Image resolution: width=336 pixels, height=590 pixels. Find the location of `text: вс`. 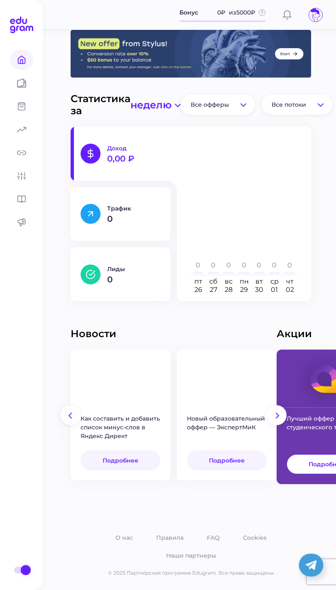

text: вс is located at coordinates (229, 282).